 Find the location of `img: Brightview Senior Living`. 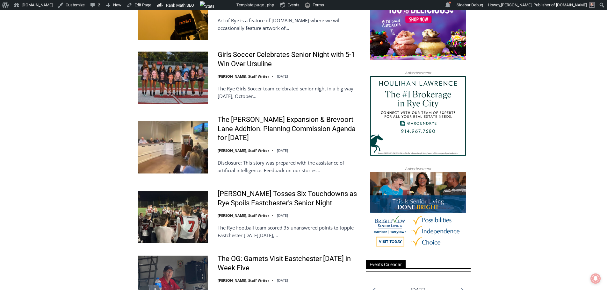

img: Brightview Senior Living is located at coordinates (418, 212).